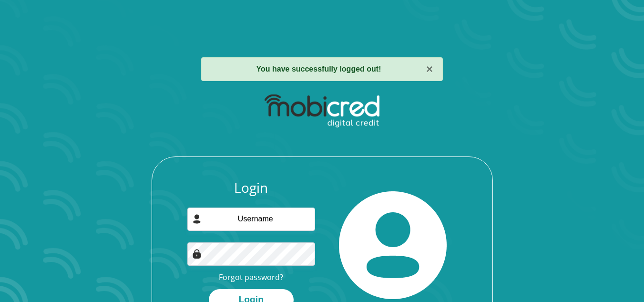 The image size is (644, 302). What do you see at coordinates (319, 69) in the screenshot?
I see `strong: You have successfully logged out!` at bounding box center [319, 69].